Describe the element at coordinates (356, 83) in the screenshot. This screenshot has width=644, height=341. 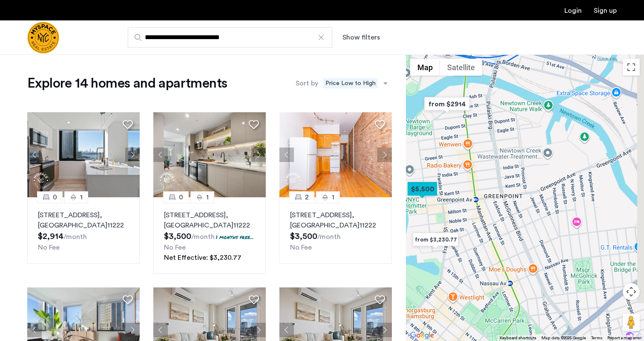
I see `ng-select: sort-apartment` at that location.